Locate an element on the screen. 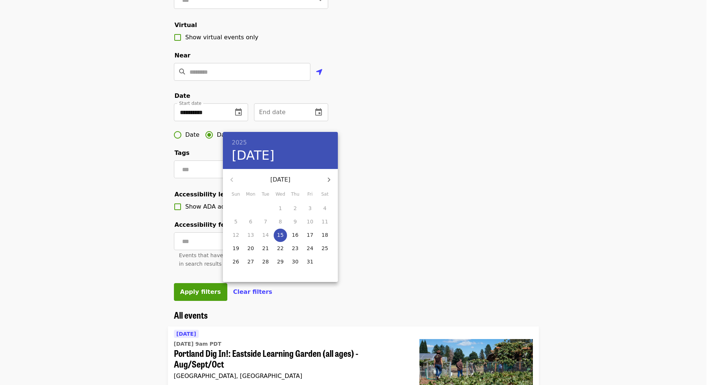 This screenshot has height=385, width=712. button: 19 is located at coordinates (236, 249).